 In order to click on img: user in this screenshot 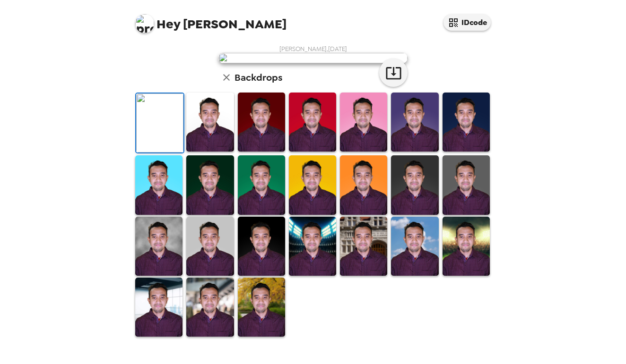, I will do `click(313, 58)`.